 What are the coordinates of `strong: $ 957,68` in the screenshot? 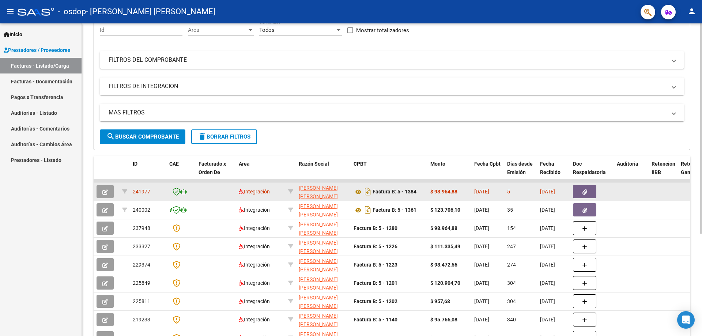 It's located at (440, 301).